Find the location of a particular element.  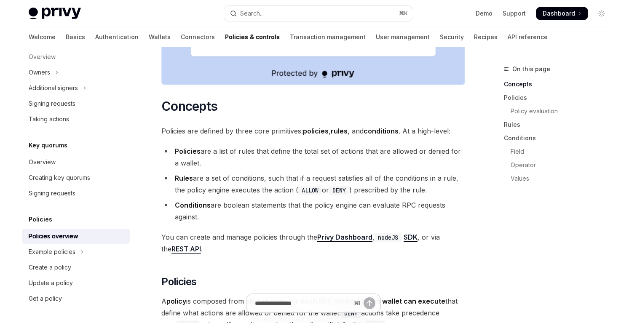

code: ALLOW is located at coordinates (310, 191).